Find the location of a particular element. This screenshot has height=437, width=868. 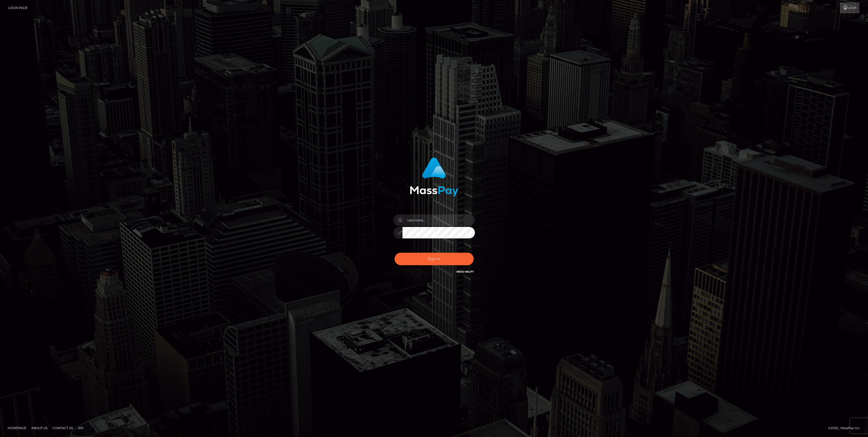

a: Login Page is located at coordinates (17, 8).